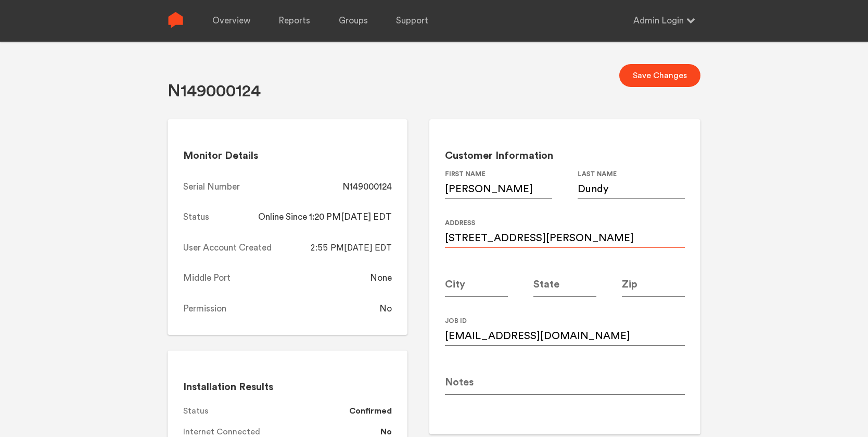 This screenshot has width=868, height=437. Describe the element at coordinates (207, 278) in the screenshot. I see `div: Middle Port` at that location.